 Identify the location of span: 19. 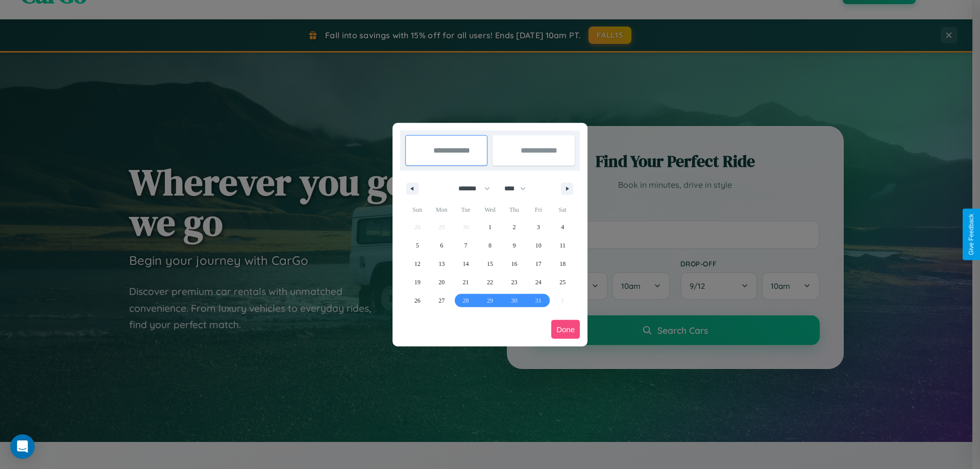
(418, 282).